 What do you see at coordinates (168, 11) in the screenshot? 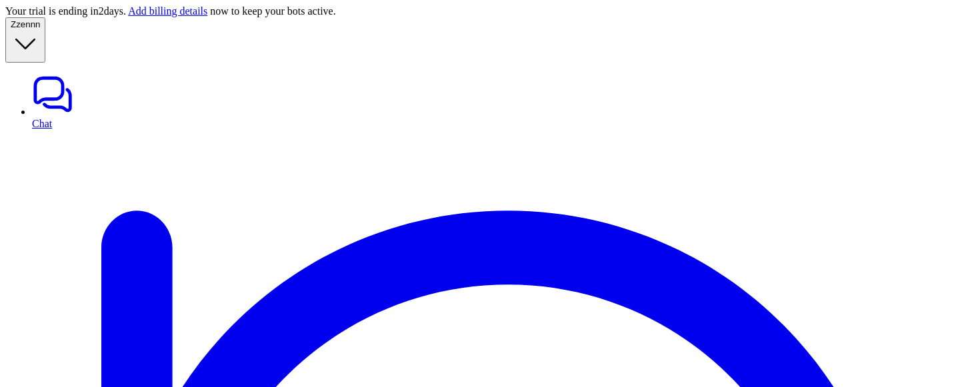
I see `a: Add billing details` at bounding box center [168, 11].